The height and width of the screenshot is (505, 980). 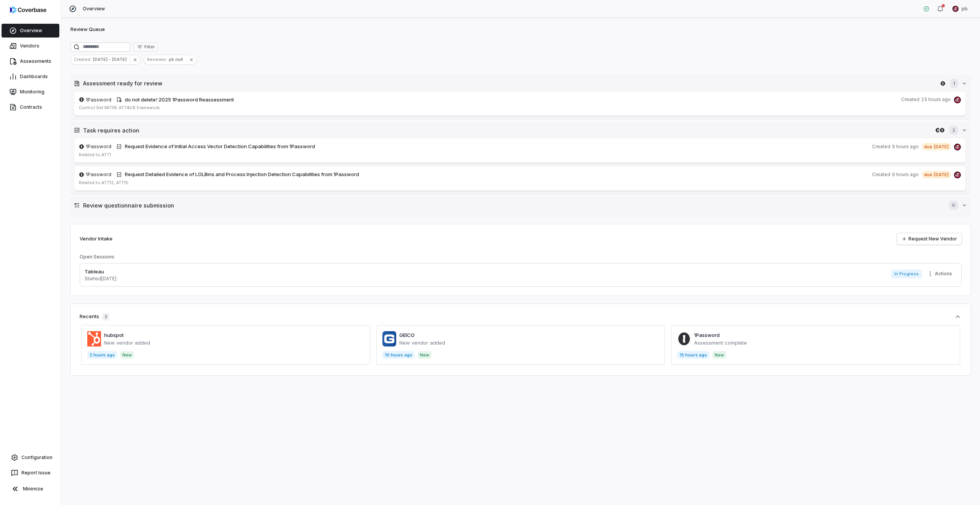 What do you see at coordinates (521, 205) in the screenshot?
I see `button: Review questionnaire submission0` at bounding box center [521, 205].